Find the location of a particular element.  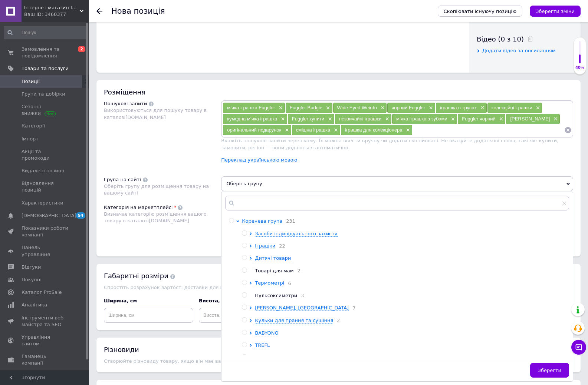

div: Повернутися назад is located at coordinates (99, 11).